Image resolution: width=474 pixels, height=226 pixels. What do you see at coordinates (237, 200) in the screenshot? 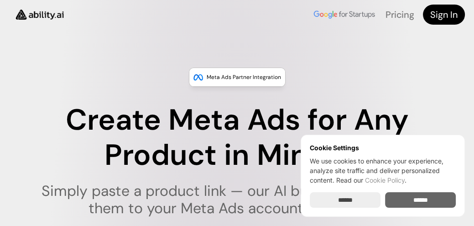
I see `h1: Simply paste a product link — our AI builds ads and sends them to your Meta Ads account in one cl...` at bounding box center [237, 200].